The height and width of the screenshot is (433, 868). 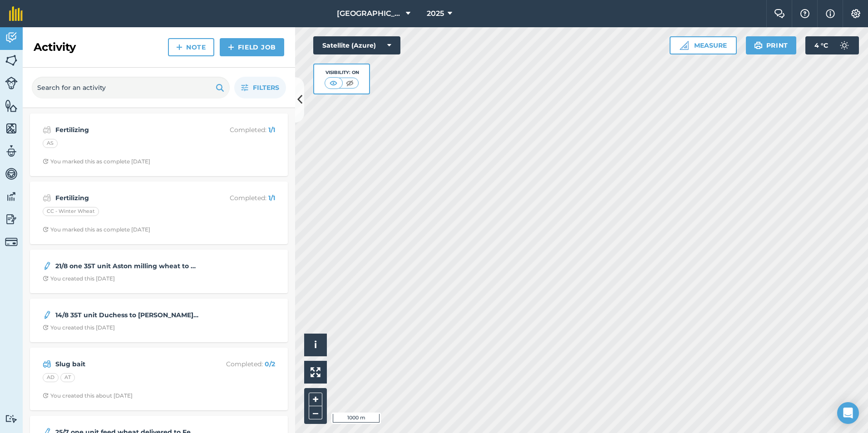 I want to click on button: Satellite (Azure), so click(x=357, y=45).